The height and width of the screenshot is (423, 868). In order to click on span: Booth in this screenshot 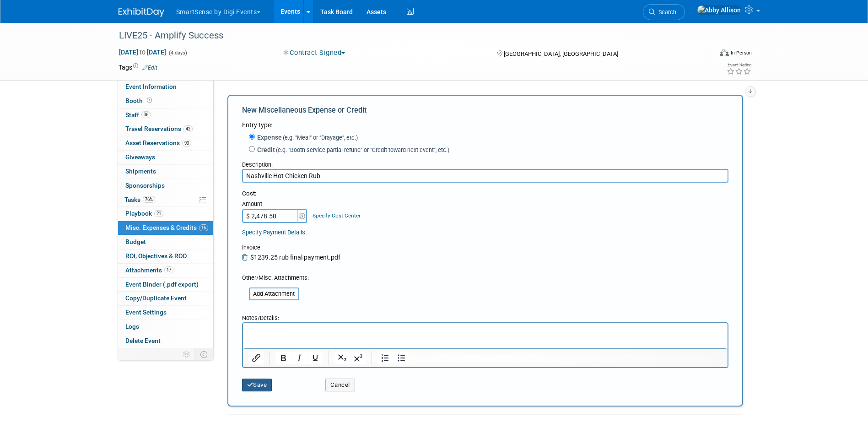, I will do `click(140, 101)`.